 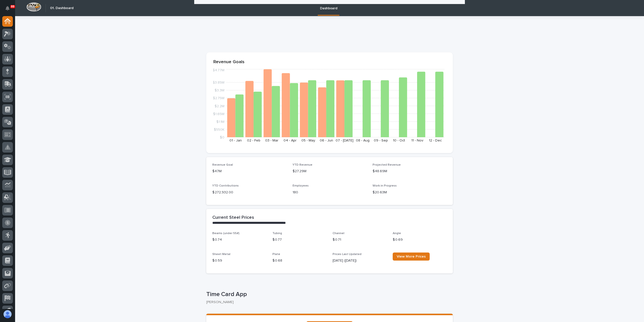 What do you see at coordinates (338, 234) in the screenshot?
I see `span: Channel` at bounding box center [338, 234].